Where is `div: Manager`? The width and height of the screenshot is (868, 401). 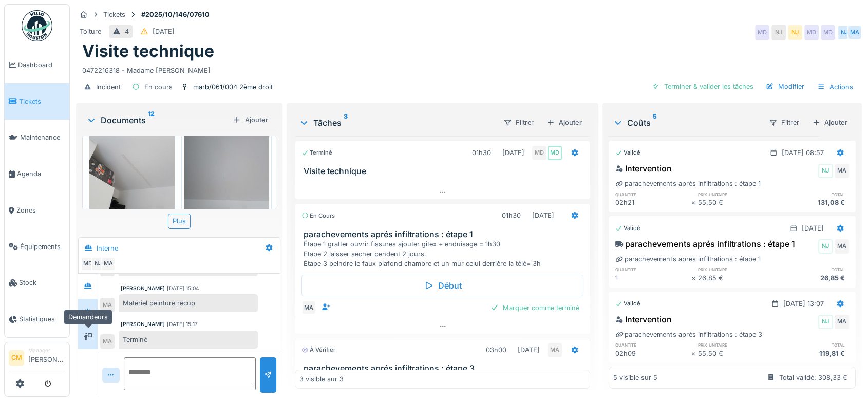
div: Manager is located at coordinates (47, 350).